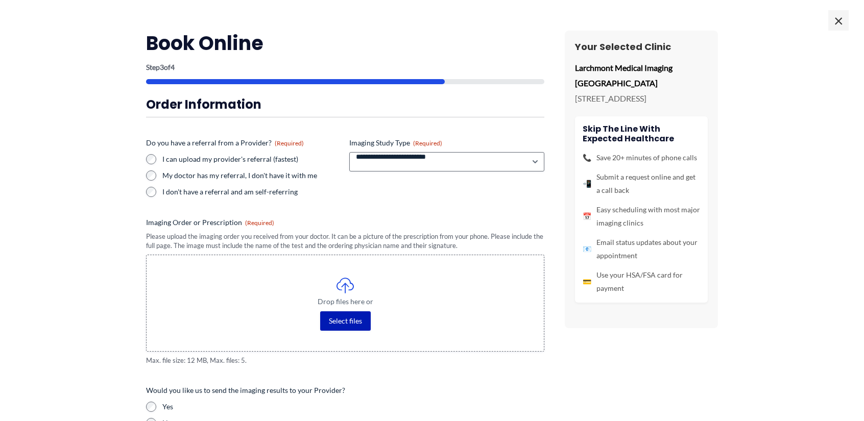  Describe the element at coordinates (353, 407) in the screenshot. I see `label: Yes` at that location.